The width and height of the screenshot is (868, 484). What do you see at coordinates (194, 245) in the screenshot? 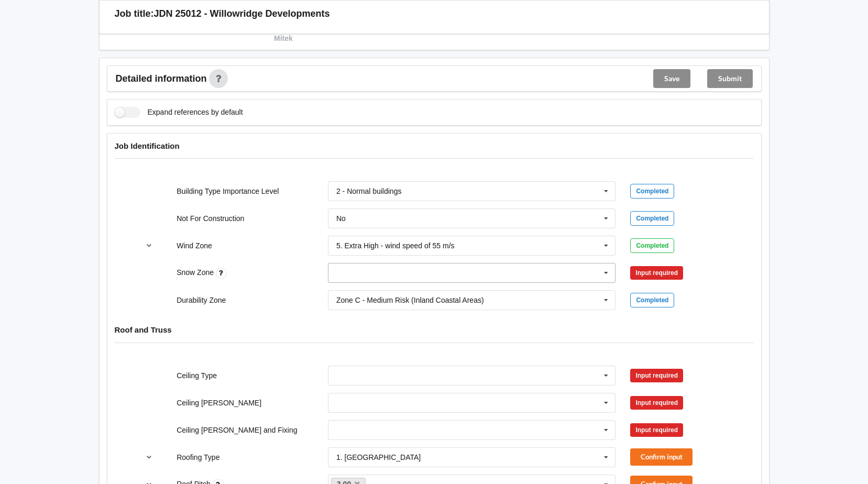
I see `label: Wind Zone` at bounding box center [194, 245].